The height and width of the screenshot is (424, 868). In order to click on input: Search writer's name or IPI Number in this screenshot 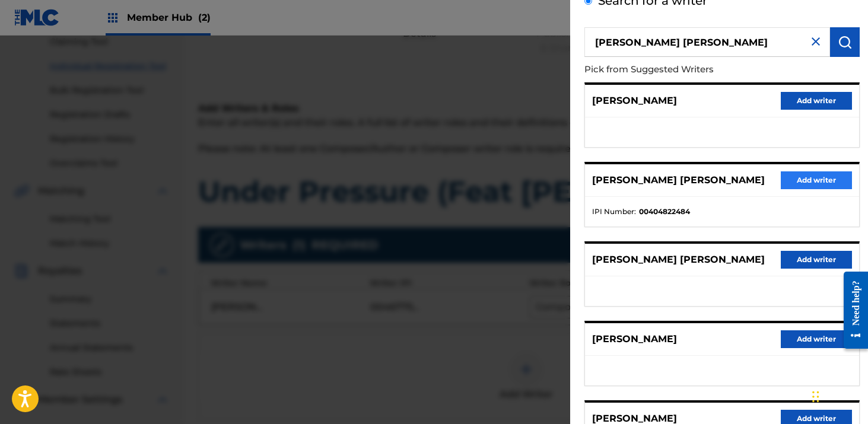, I will do `click(707, 42)`.